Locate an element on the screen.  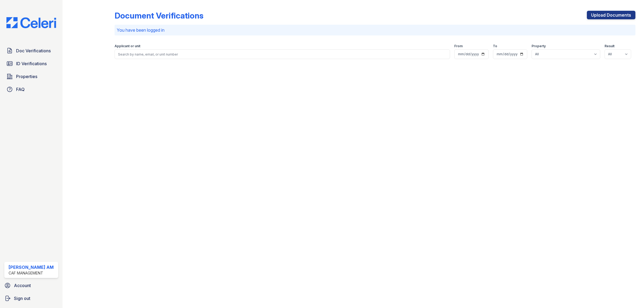
a: Properties is located at coordinates (31, 76).